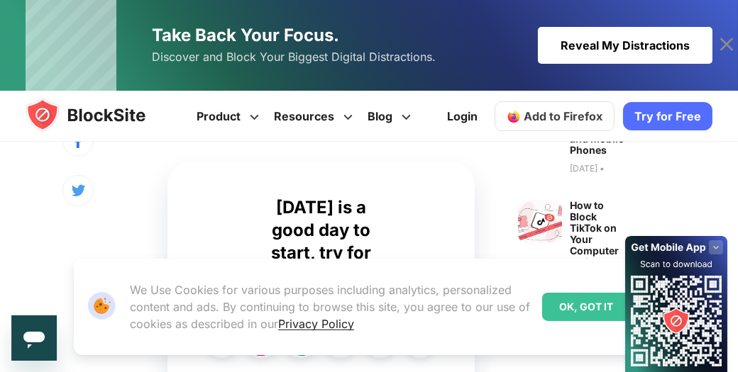  I want to click on a: Blog, so click(392, 116).